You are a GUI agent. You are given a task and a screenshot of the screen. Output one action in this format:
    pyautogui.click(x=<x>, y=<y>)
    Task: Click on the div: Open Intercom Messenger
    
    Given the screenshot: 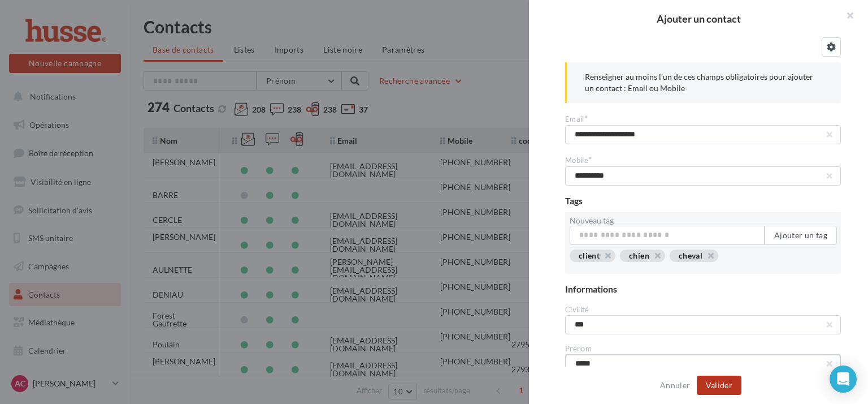 What is the action you would take?
    pyautogui.click(x=843, y=379)
    